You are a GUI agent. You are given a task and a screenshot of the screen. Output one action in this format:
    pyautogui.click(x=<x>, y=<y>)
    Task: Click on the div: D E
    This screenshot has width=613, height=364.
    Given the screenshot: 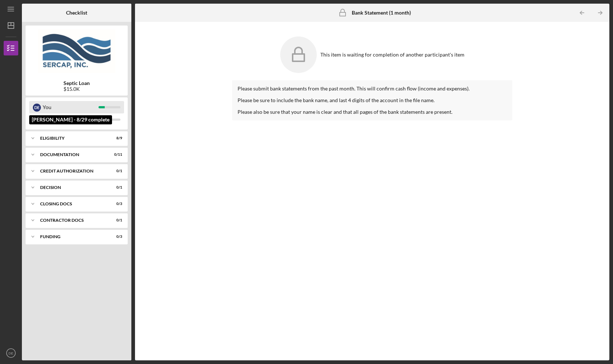 What is the action you would take?
    pyautogui.click(x=37, y=108)
    